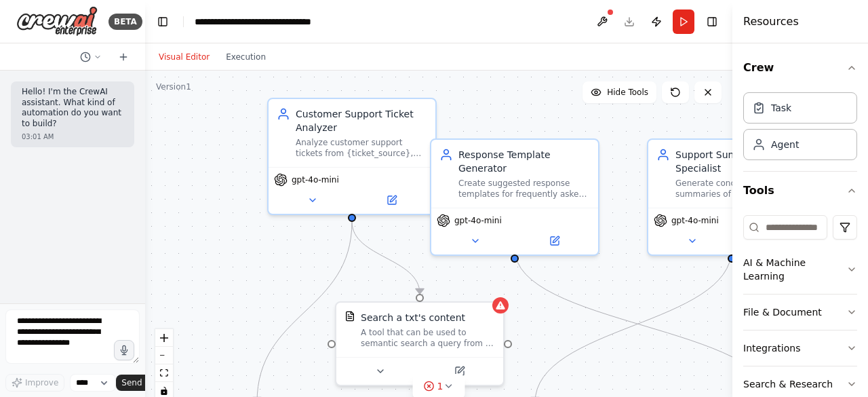 The image size is (868, 397). What do you see at coordinates (428, 338) in the screenshot?
I see `div: A tool that can be used to semantic search a query from a txt's content.` at bounding box center [428, 338].